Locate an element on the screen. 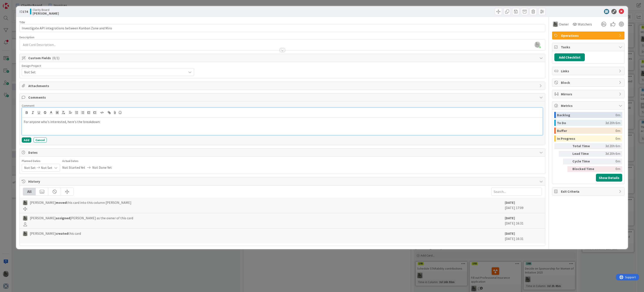  div: Design Project is located at coordinates (108, 66).